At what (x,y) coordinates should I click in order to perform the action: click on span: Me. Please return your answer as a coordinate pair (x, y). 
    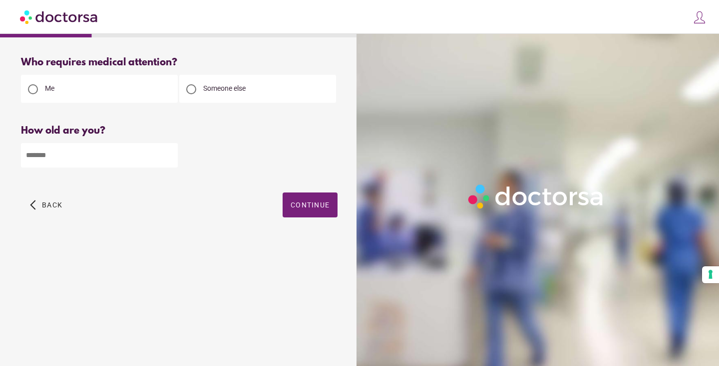
    Looking at the image, I should click on (49, 88).